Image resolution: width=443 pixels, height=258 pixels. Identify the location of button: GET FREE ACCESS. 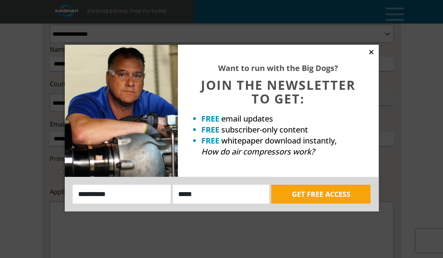
(320, 194).